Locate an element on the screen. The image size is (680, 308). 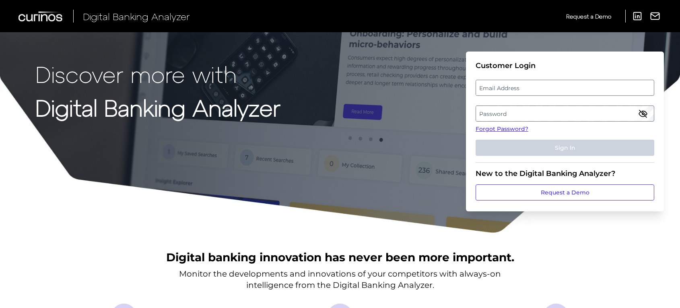
label: Email Address is located at coordinates (565, 88).